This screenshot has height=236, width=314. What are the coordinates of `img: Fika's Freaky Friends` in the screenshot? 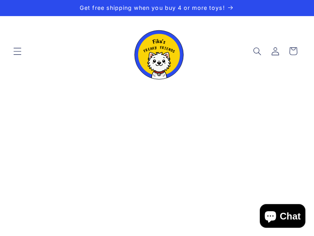 It's located at (157, 51).